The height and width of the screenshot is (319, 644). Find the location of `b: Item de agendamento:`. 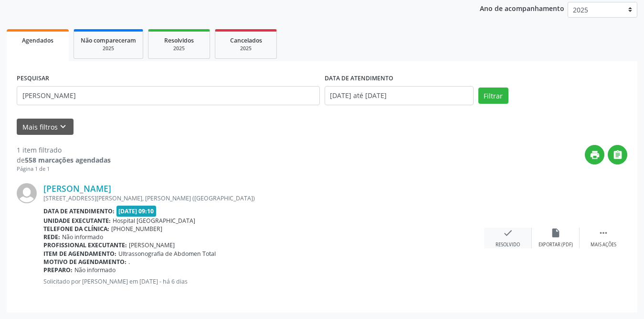

b: Item de agendamento: is located at coordinates (80, 253).